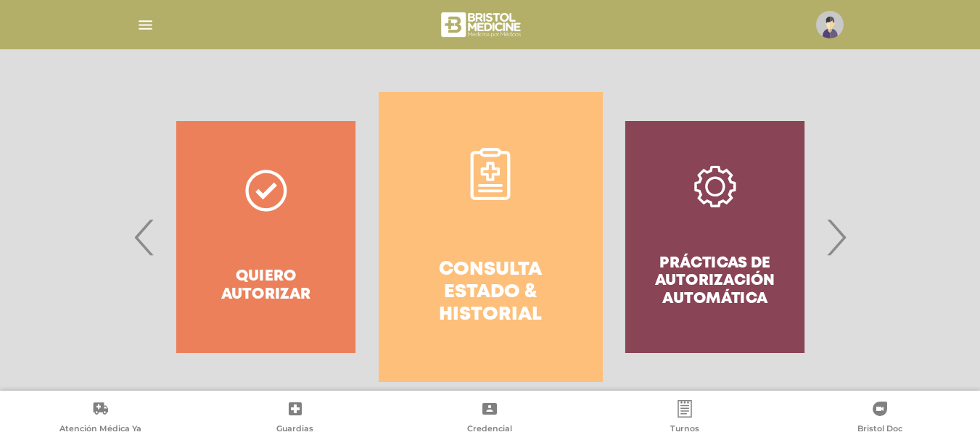 The height and width of the screenshot is (440, 980). Describe the element at coordinates (491, 293) in the screenshot. I see `h4: Consulta estado & historial` at that location.